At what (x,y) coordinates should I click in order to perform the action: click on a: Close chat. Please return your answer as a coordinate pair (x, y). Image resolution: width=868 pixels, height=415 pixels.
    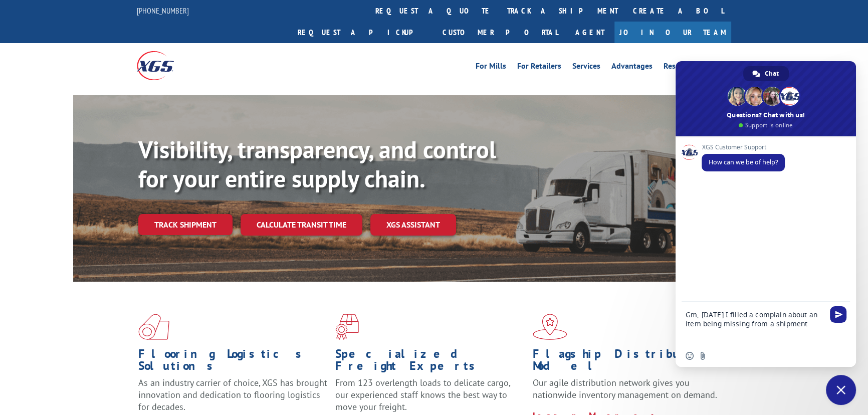
    Looking at the image, I should click on (841, 390).